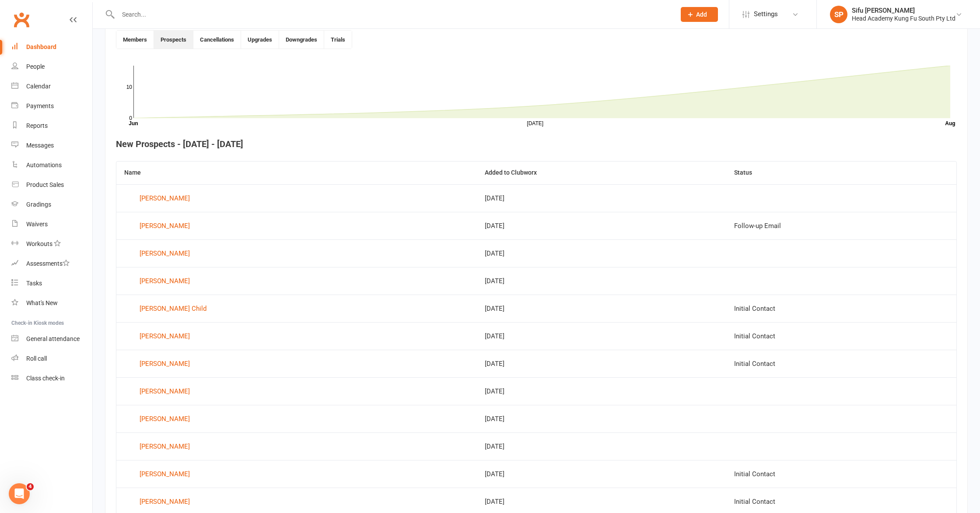  I want to click on div: Messages, so click(40, 145).